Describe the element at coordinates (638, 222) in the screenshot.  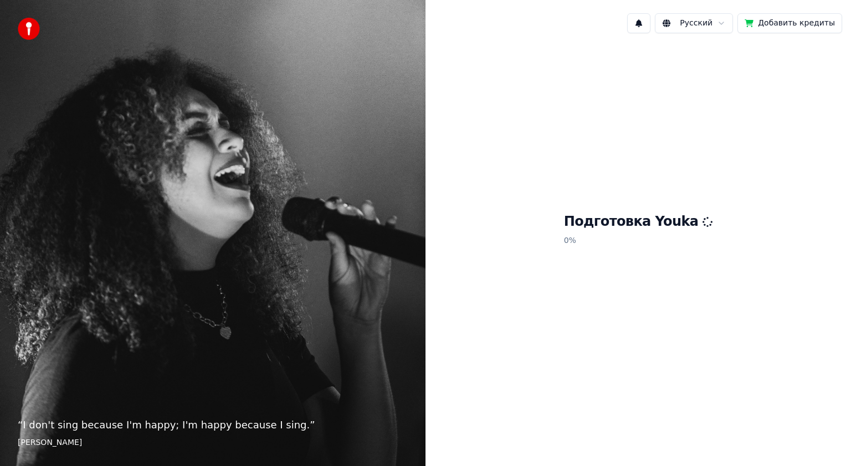
I see `h1: Подготовка Youka` at that location.